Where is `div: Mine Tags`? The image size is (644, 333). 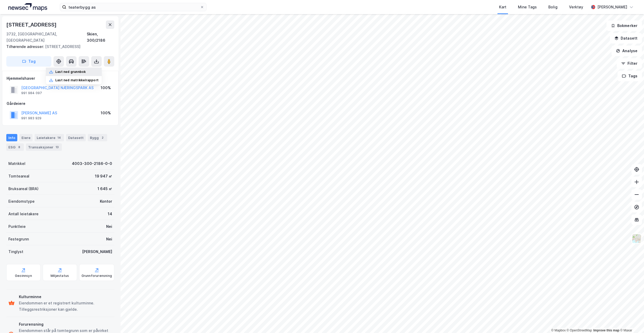
div: Mine Tags is located at coordinates (527, 7).